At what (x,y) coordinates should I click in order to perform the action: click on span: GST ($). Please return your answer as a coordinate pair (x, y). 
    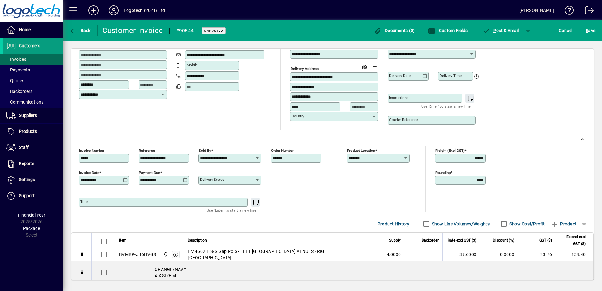
    Looking at the image, I should click on (545, 240).